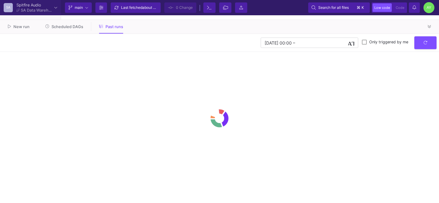 The height and width of the screenshot is (203, 439). What do you see at coordinates (111, 26) in the screenshot?
I see `button: Past runs` at bounding box center [111, 26].